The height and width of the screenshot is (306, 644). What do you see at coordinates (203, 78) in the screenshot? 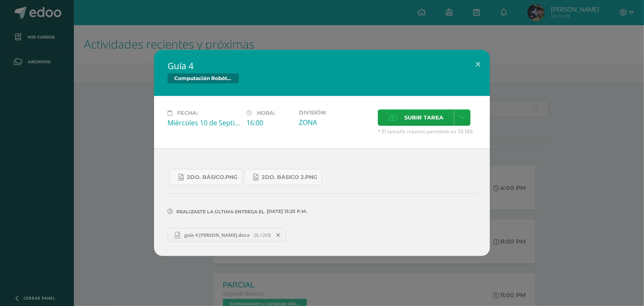
I see `span: Computación Robótica` at bounding box center [203, 78].